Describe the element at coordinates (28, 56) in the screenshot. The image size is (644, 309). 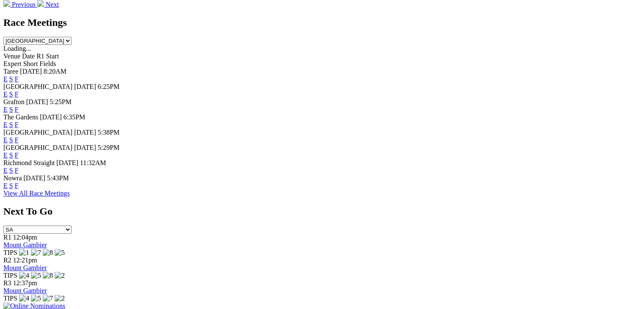
I see `span: Date` at that location.